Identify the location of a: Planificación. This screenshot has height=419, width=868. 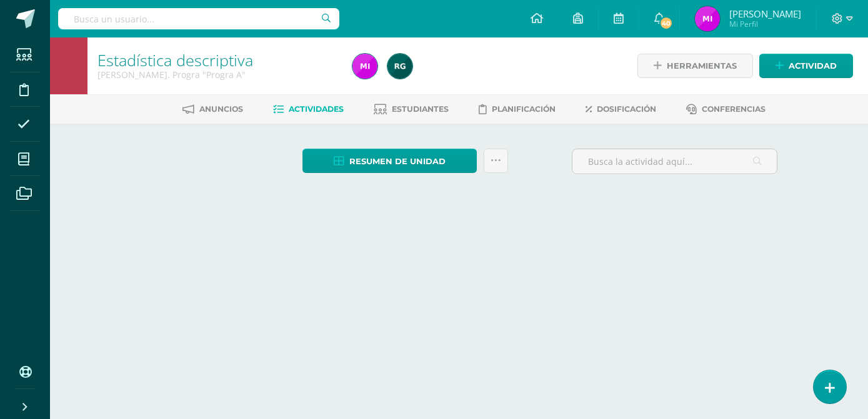
(516, 109).